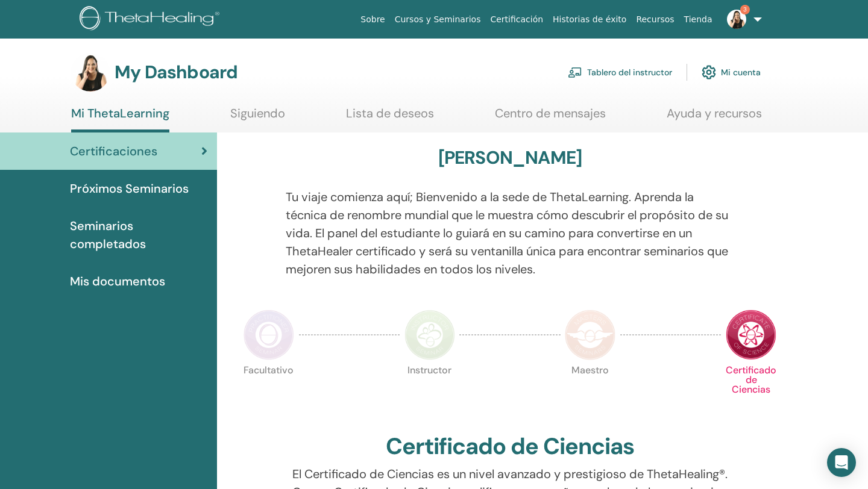 The height and width of the screenshot is (489, 868). What do you see at coordinates (620, 72) in the screenshot?
I see `a: Tablero del instructor` at bounding box center [620, 72].